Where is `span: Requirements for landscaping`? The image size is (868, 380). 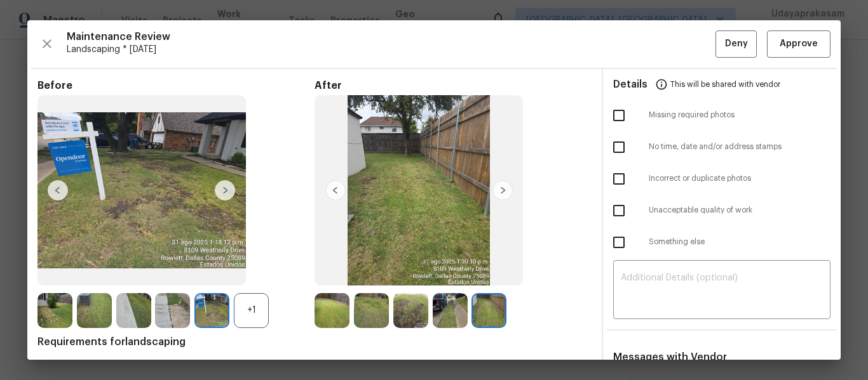
span: Requirements for landscaping is located at coordinates (314, 342).